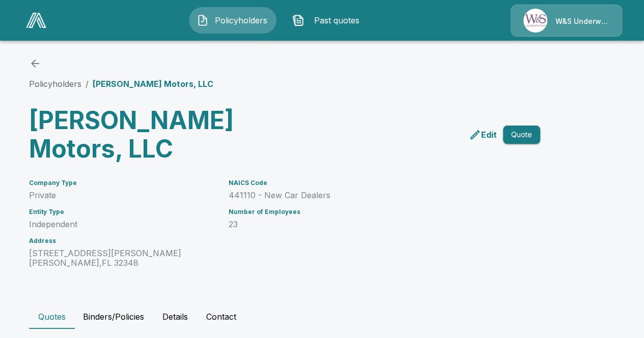  I want to click on img: AA Logo, so click(36, 20).